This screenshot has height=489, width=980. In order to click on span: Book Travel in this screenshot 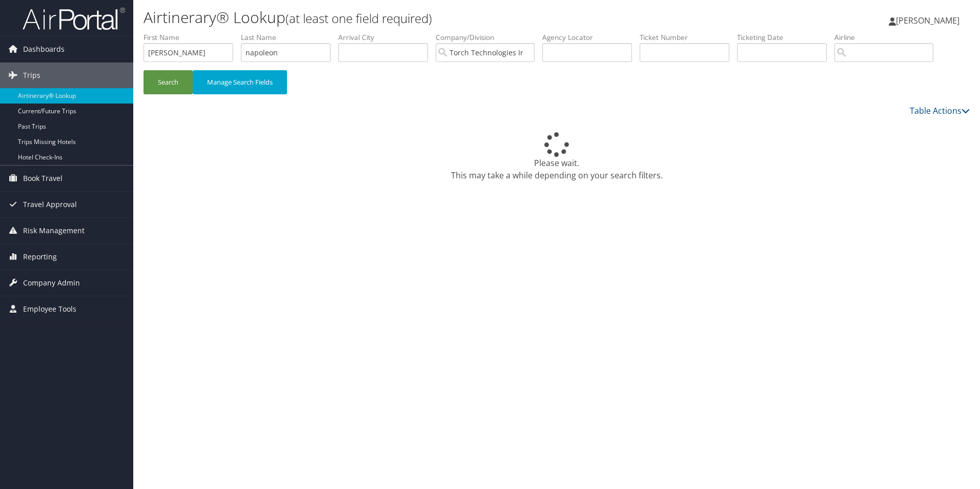, I will do `click(43, 178)`.